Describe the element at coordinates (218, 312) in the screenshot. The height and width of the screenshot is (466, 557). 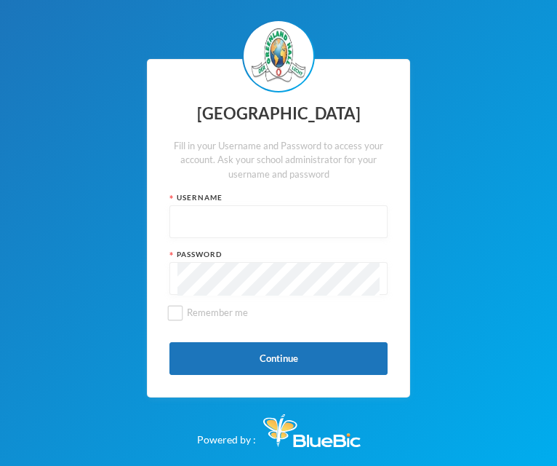
I see `span: Remember me` at that location.